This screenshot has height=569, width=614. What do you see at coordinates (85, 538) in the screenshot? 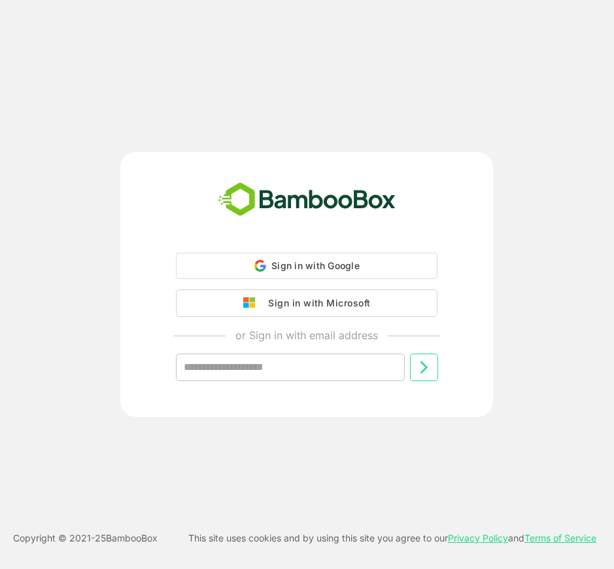
I see `p: Copyright © 2021- 25 BambooBox` at bounding box center [85, 538].